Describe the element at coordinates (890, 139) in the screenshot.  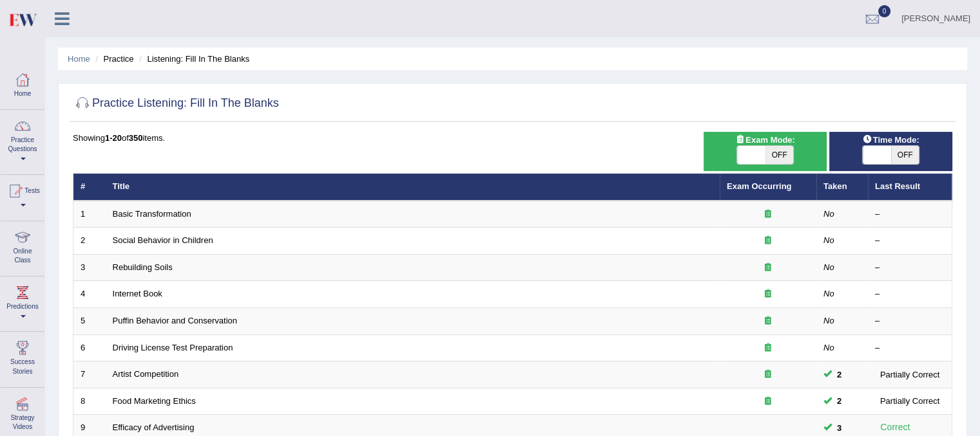
I see `span: Time Mode:` at that location.